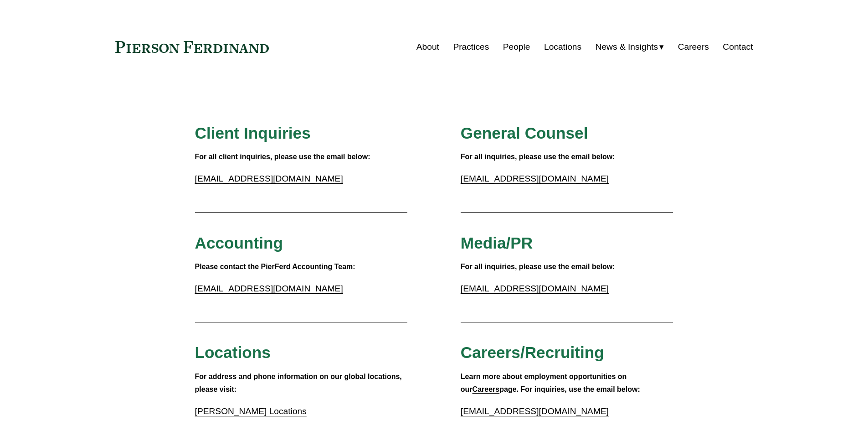  What do you see at coordinates (428, 47) in the screenshot?
I see `a: About` at bounding box center [428, 47].